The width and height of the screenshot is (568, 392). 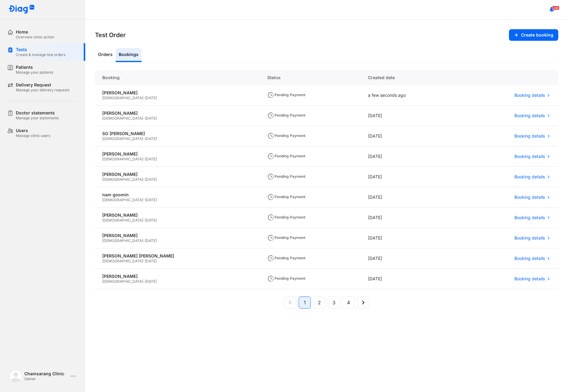 What do you see at coordinates (334, 303) in the screenshot?
I see `button: 3` at bounding box center [334, 303].